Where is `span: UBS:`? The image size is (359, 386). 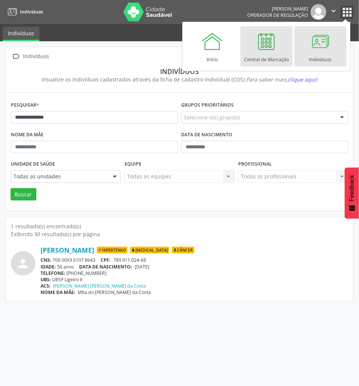 span: UBS: is located at coordinates (46, 279).